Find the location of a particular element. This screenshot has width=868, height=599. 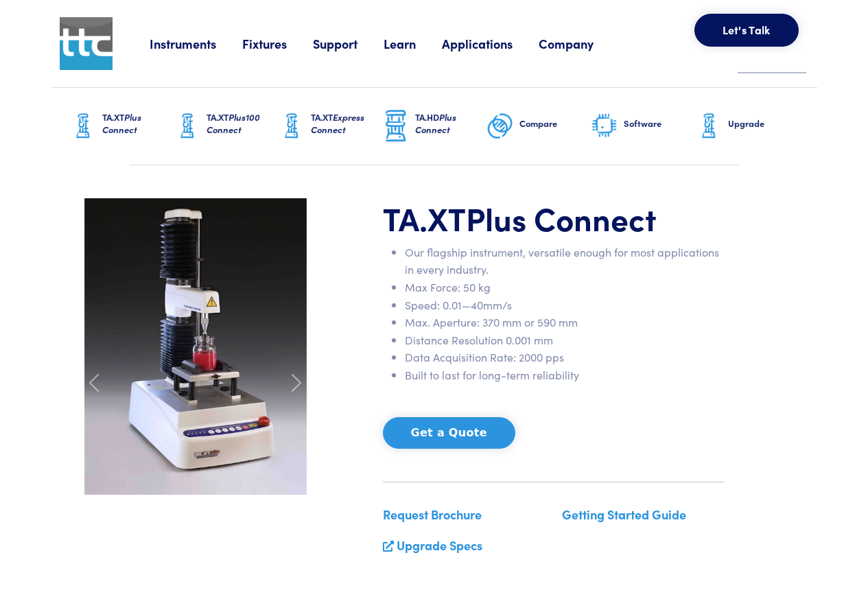

li: Speed: 0.01—40mm/s is located at coordinates (564, 305).